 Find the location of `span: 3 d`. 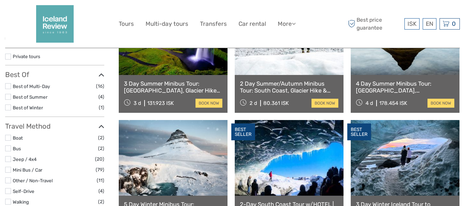

span: 3 d is located at coordinates (137, 103).